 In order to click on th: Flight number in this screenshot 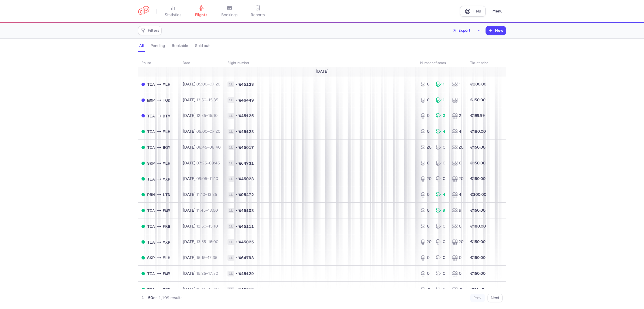, I will do `click(321, 63)`.